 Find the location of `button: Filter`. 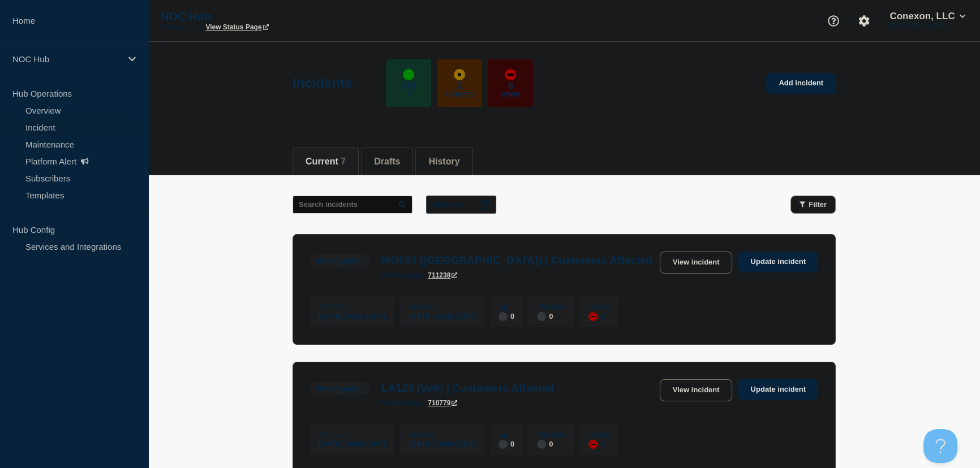

button: Filter is located at coordinates (813, 205).